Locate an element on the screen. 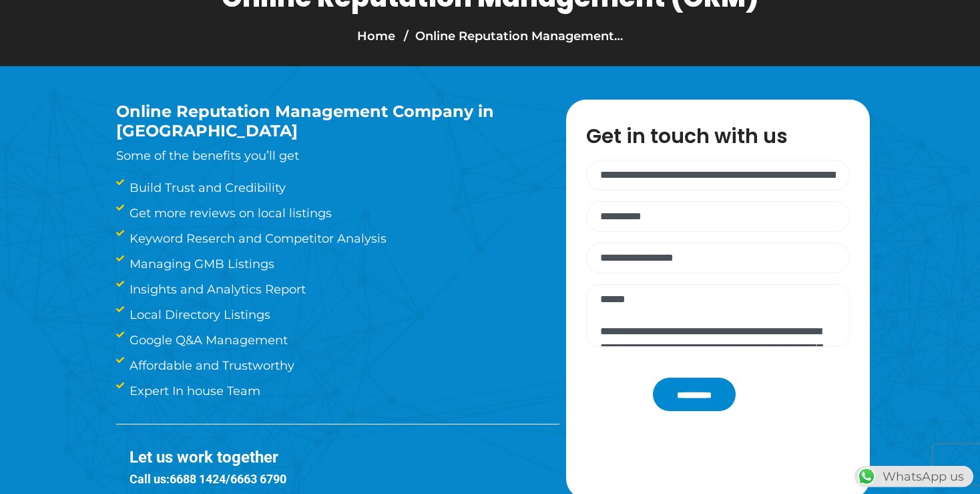 This screenshot has width=980, height=494. div: WhatsApp us is located at coordinates (914, 476).